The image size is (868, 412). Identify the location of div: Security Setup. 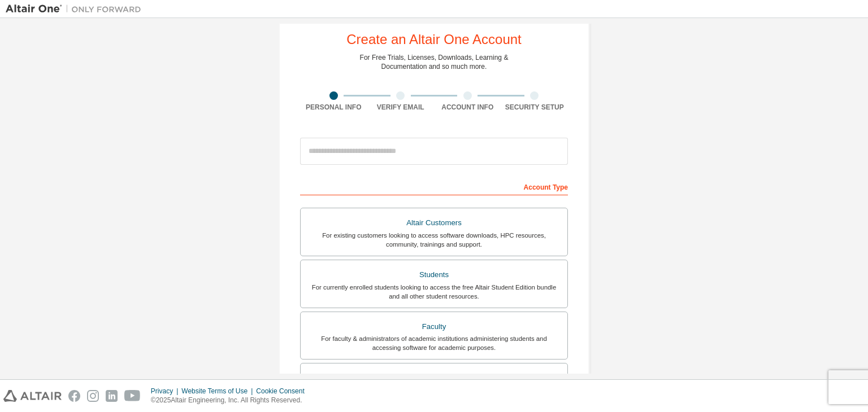
(534, 107).